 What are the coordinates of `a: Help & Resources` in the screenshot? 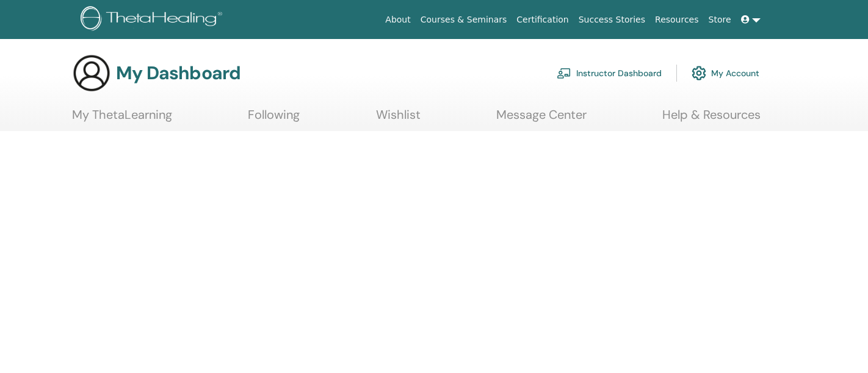 It's located at (711, 119).